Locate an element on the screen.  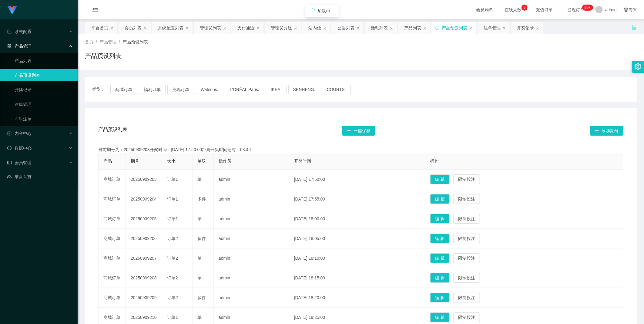
span: 产品管理 is located at coordinates (108, 42).